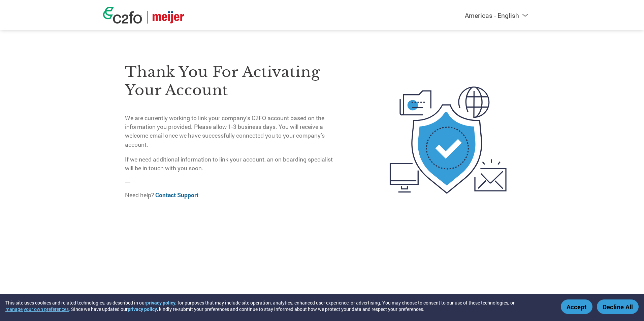  I want to click on button: Accept, so click(576, 307).